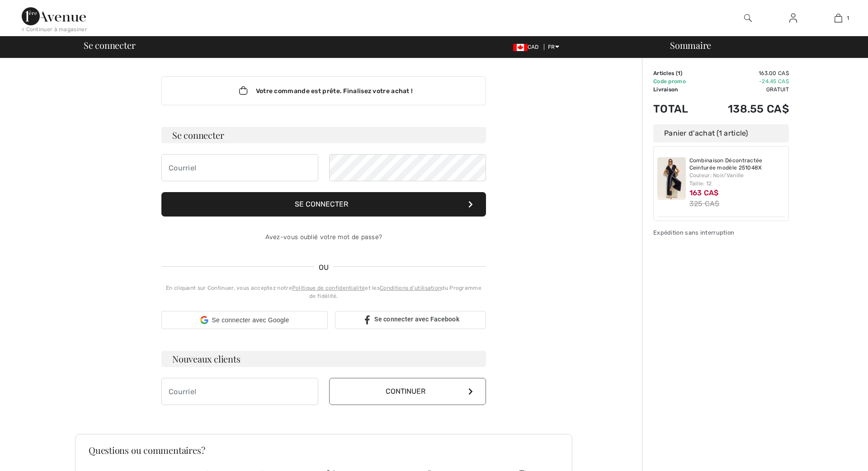  What do you see at coordinates (324, 204) in the screenshot?
I see `button: Se connecter` at bounding box center [324, 204].